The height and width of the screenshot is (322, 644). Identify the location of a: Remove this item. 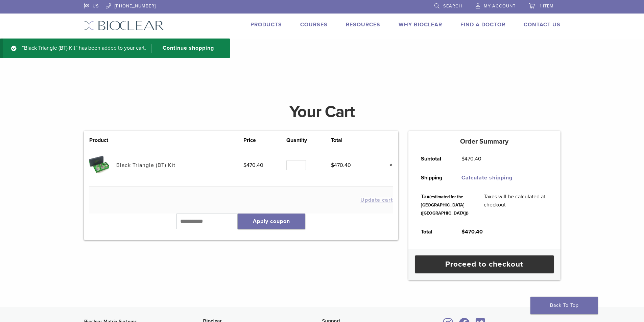
(388, 165).